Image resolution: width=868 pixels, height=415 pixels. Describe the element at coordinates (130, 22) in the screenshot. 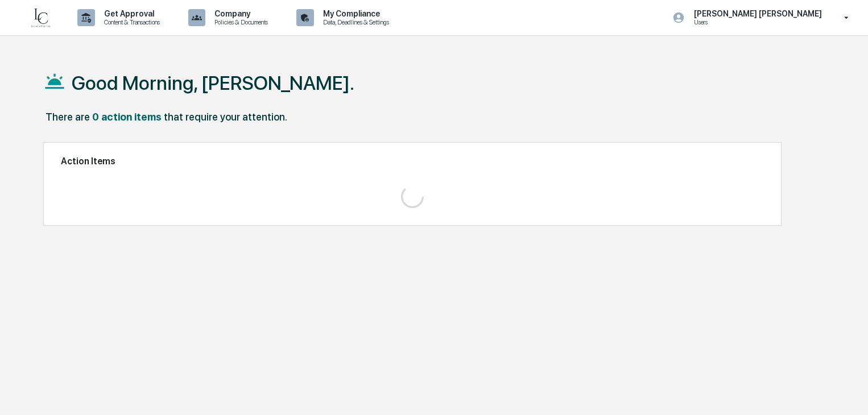

I see `p: Content & Transactions` at that location.